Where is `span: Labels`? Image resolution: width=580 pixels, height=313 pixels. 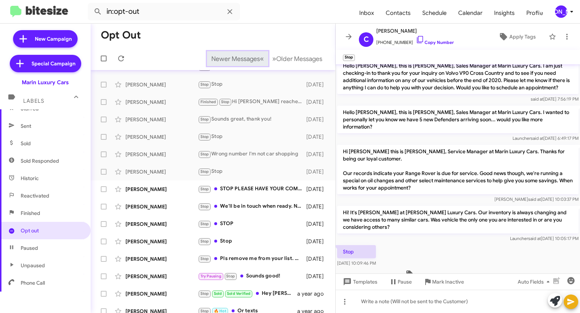 span: Labels is located at coordinates (34, 101).